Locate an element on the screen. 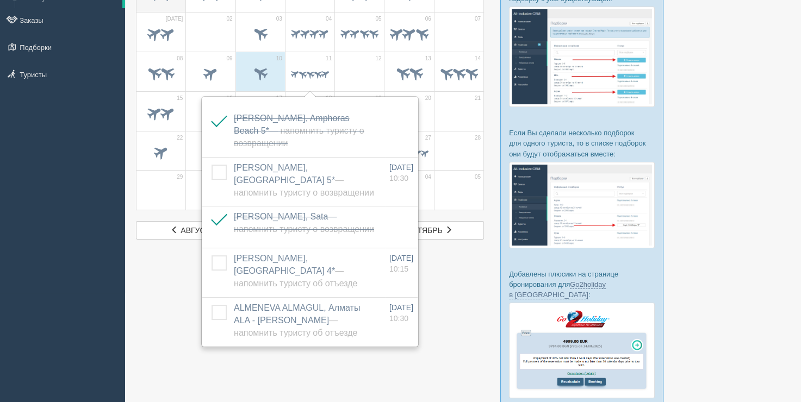  span: 13 is located at coordinates (428, 59).